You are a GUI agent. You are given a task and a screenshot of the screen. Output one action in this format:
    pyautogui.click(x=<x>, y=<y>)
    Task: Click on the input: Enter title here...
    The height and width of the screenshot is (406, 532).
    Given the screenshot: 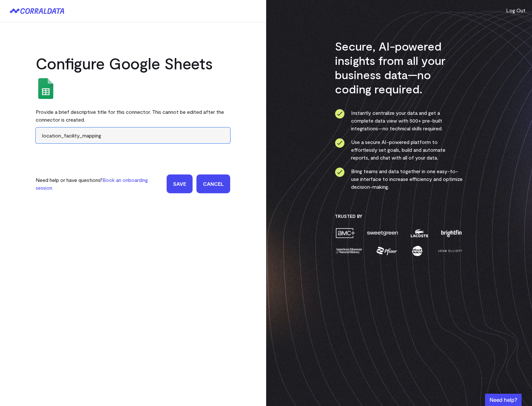 What is the action you would take?
    pyautogui.click(x=133, y=135)
    